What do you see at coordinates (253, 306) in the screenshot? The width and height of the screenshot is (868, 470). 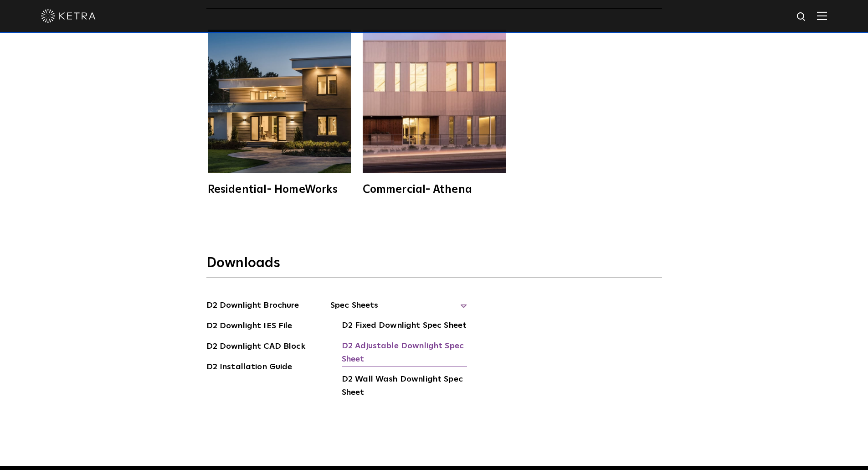 I see `a: D2 Downlight Brochure` at bounding box center [253, 306].